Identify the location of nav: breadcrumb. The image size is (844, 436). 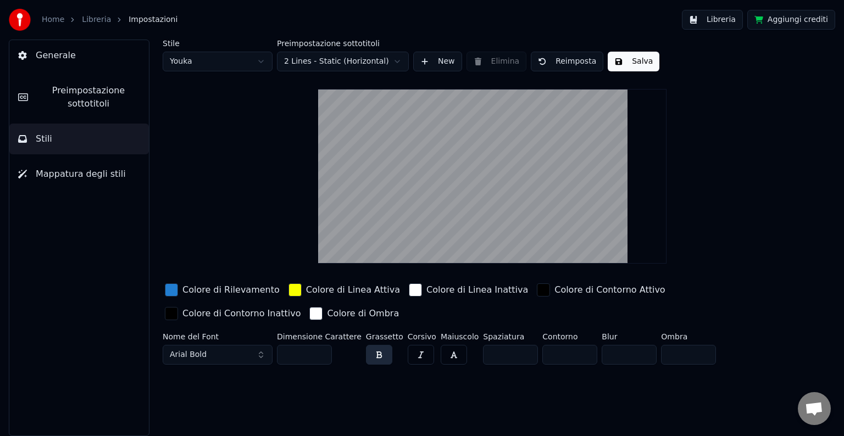
(109, 20).